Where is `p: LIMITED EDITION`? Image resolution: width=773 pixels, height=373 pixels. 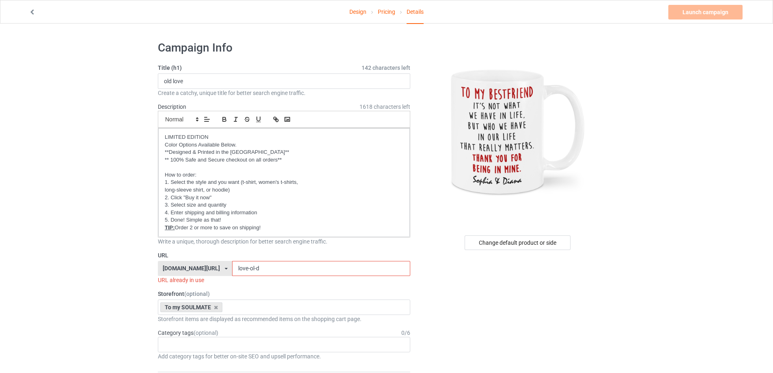 p: LIMITED EDITION is located at coordinates (284, 137).